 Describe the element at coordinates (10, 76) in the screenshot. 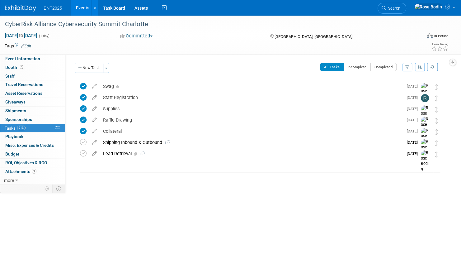

I see `span: Staff` at that location.